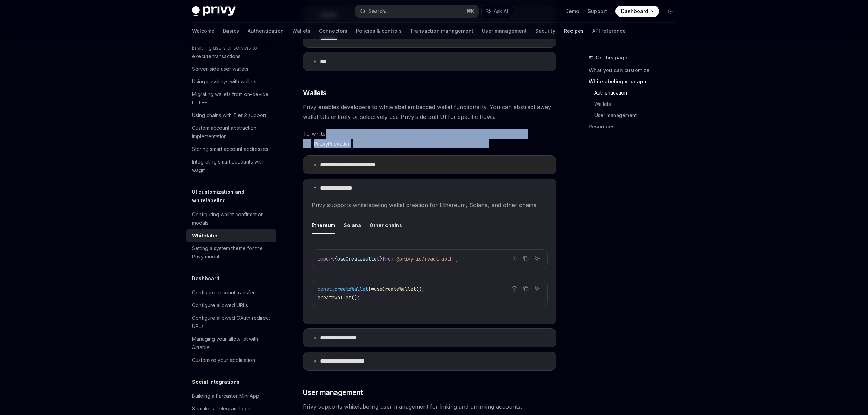 This screenshot has width=868, height=415. What do you see at coordinates (442, 31) in the screenshot?
I see `a: Transaction management` at bounding box center [442, 31].